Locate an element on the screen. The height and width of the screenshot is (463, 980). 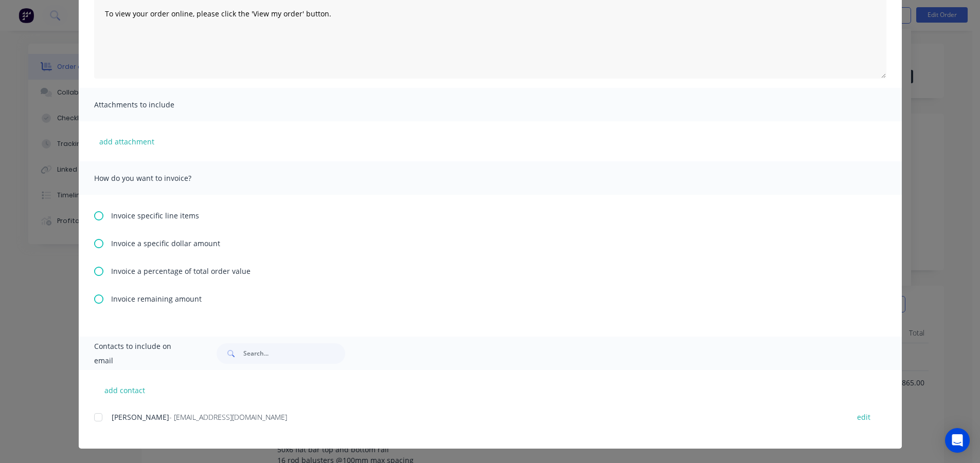
span: Invoice remaining amount is located at coordinates (156, 299).